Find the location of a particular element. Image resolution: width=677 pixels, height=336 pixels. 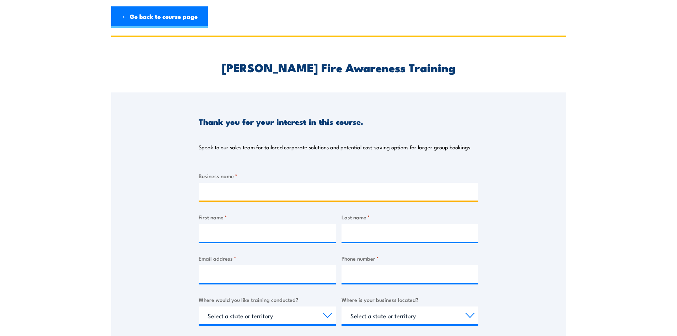

label: Where would you like training conducted? is located at coordinates (267, 299).